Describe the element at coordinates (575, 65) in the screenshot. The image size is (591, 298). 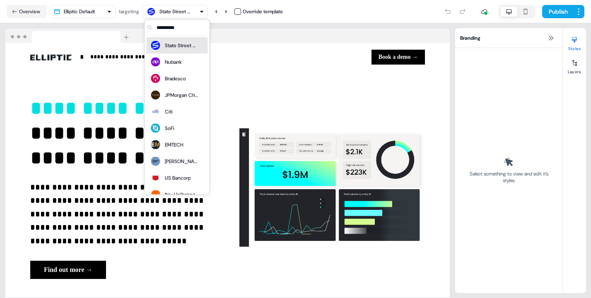
I see `button: Layers` at that location.